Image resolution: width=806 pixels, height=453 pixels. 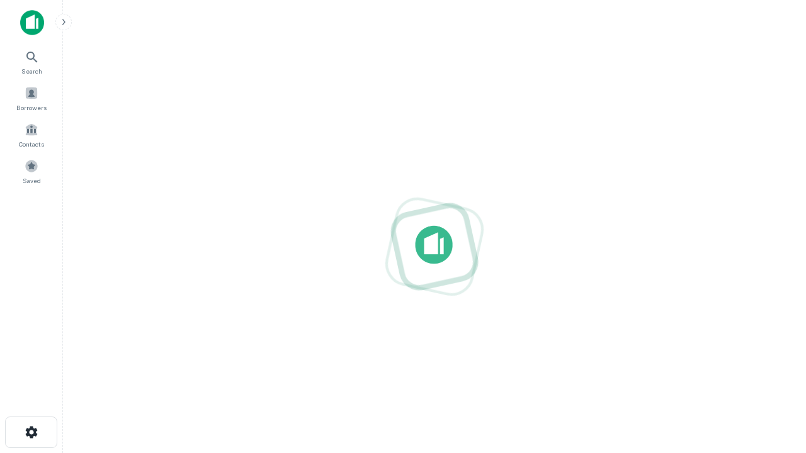 What do you see at coordinates (31, 135) in the screenshot?
I see `div: Contacts` at bounding box center [31, 135].